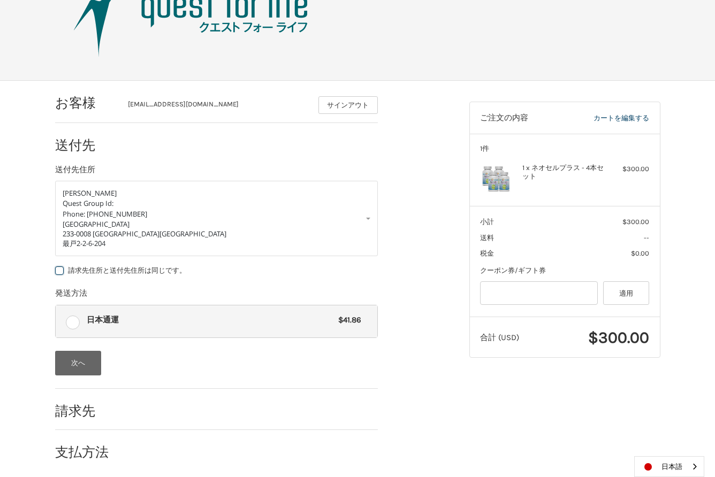 Image resolution: width=715 pixels, height=477 pixels. I want to click on span: $0.00, so click(640, 253).